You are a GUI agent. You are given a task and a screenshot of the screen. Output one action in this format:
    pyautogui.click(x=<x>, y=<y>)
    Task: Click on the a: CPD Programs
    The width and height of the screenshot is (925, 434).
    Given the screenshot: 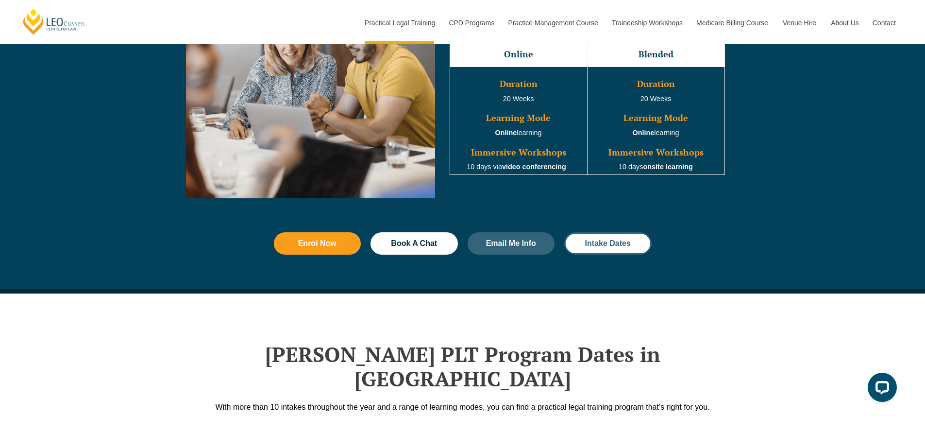 What is the action you would take?
    pyautogui.click(x=471, y=23)
    